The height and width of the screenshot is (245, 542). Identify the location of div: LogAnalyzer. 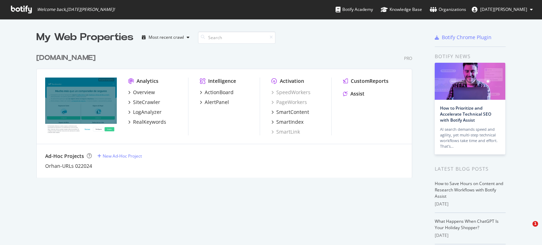
(147, 112).